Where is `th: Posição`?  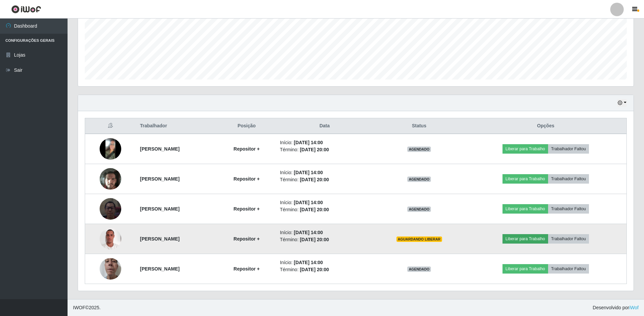 th: Posição is located at coordinates (247, 126).